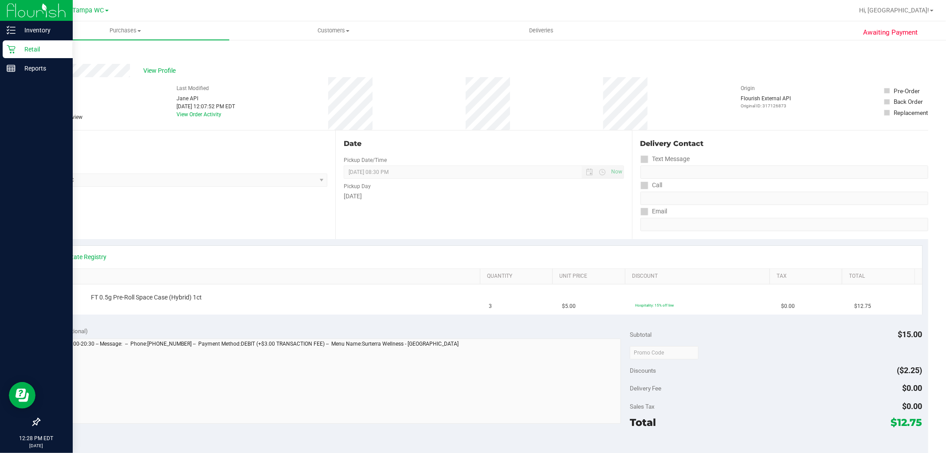 This screenshot has height=453, width=946. Describe the element at coordinates (664, 353) in the screenshot. I see `input: Promo Code` at that location.